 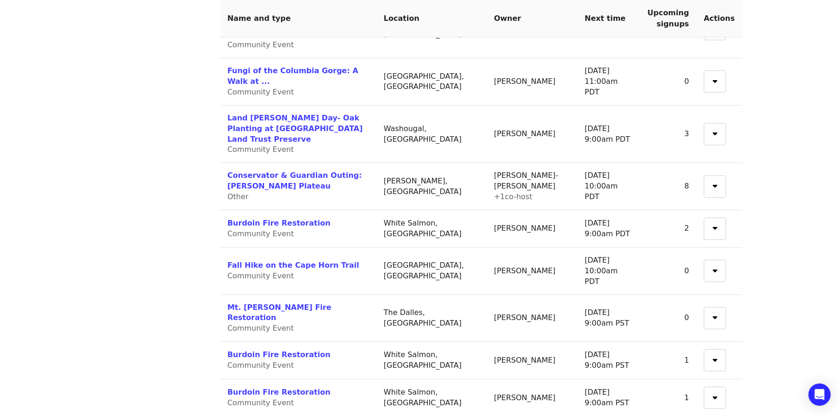 What do you see at coordinates (293, 76) in the screenshot?
I see `a: Fungi of the Columbia Gorge: A Walk at ...` at bounding box center [293, 76].